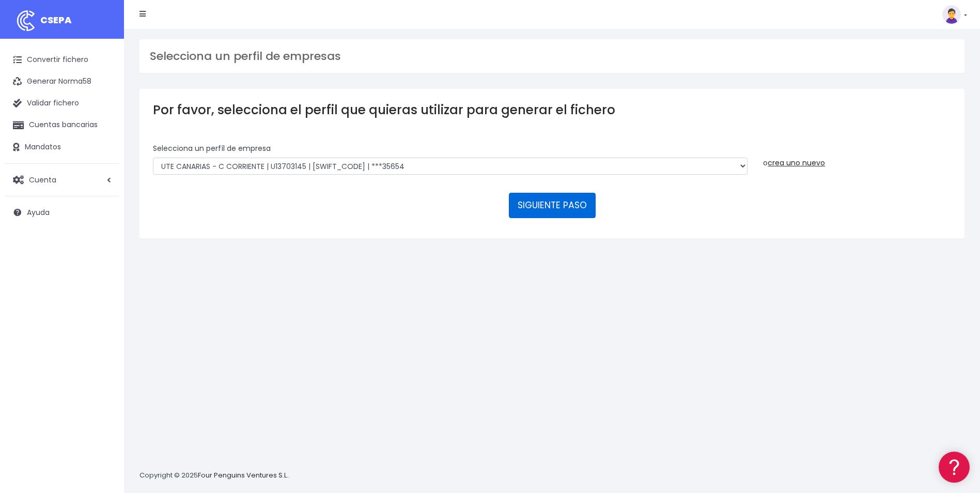  I want to click on a: crea uno nuevo, so click(796, 162).